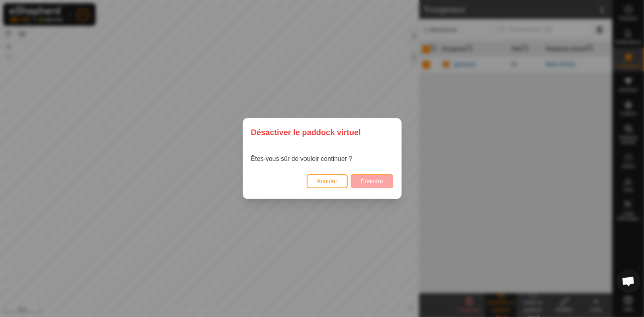 This screenshot has width=644, height=317. What do you see at coordinates (372, 181) in the screenshot?
I see `button: Éteindre` at bounding box center [372, 181].